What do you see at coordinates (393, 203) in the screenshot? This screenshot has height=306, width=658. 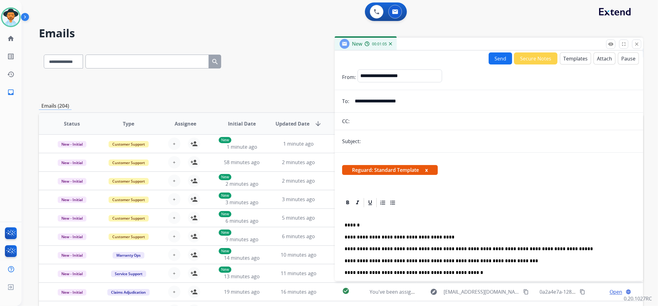 I see `div: Bullet List` at bounding box center [393, 203].